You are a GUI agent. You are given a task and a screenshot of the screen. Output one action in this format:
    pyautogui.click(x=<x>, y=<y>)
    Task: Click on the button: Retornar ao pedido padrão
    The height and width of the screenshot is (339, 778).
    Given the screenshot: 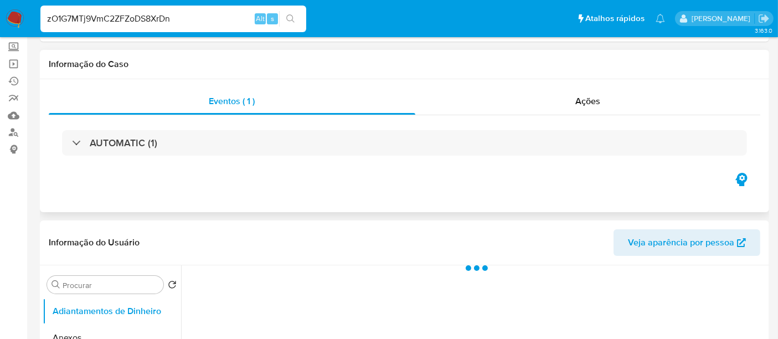 What is the action you would take?
    pyautogui.click(x=172, y=286)
    